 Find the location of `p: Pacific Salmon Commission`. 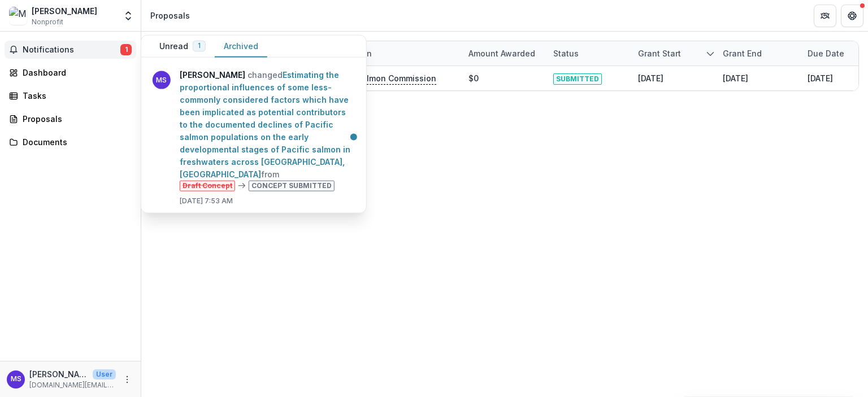

p: Pacific Salmon Commission is located at coordinates (381, 78).